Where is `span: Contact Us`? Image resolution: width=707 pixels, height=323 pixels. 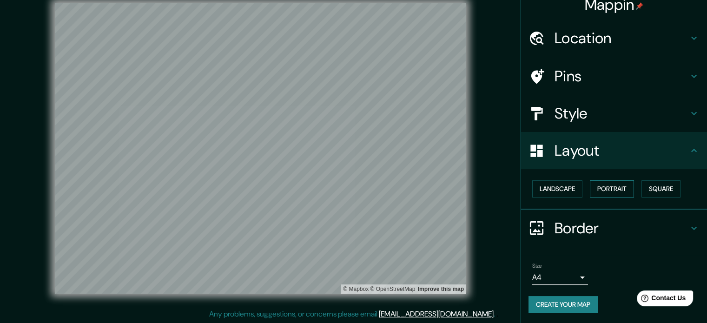
span: Contact Us is located at coordinates (44, 11).